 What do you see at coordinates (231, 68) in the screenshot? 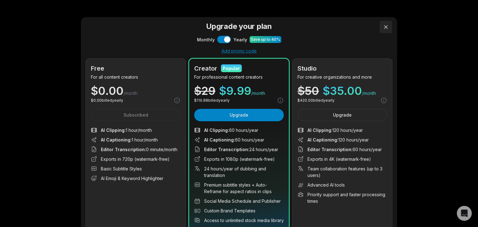
I see `div: Popular` at bounding box center [231, 68].